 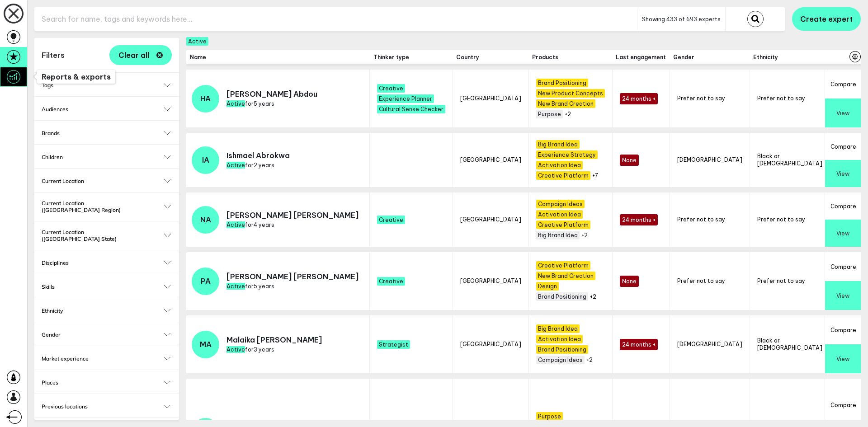 What do you see at coordinates (107, 359) in the screenshot?
I see `h2: Market experience` at bounding box center [107, 359].